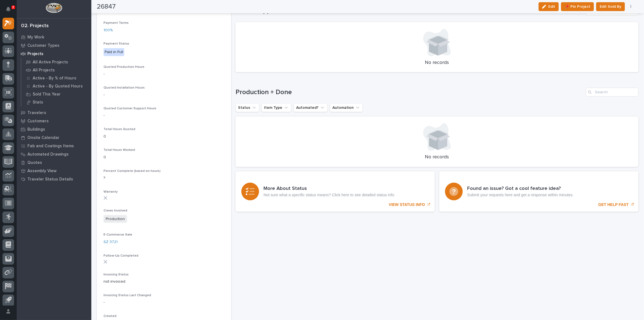  Describe the element at coordinates (38, 121) in the screenshot. I see `p: Customers` at that location.